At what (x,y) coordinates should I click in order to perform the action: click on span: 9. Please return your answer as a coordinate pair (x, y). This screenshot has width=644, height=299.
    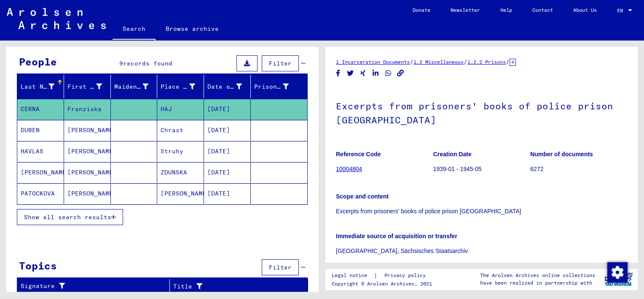
    Looking at the image, I should click on (121, 63).